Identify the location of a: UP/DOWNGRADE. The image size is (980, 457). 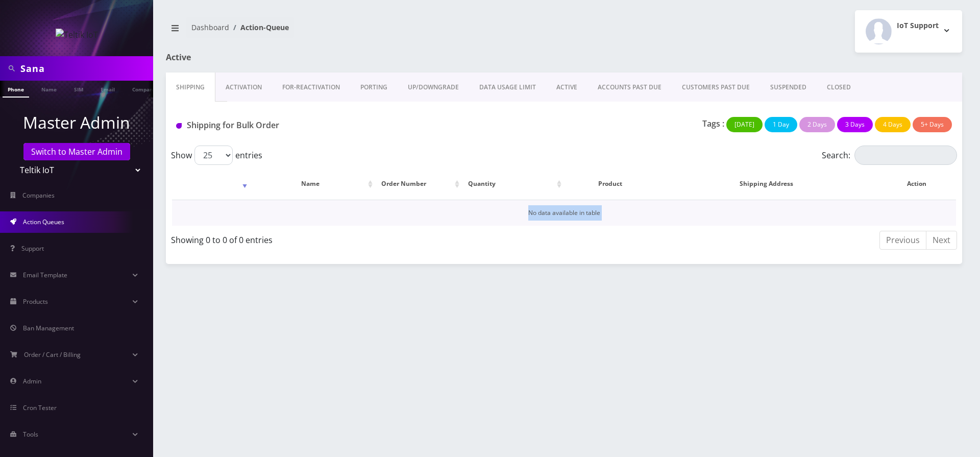
(434, 88).